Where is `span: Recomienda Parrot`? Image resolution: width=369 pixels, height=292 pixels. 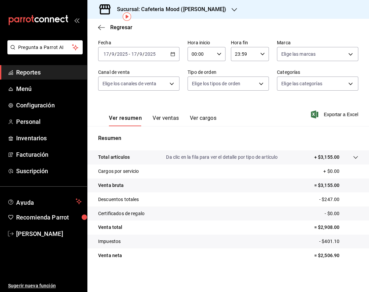
span: Recomienda Parrot is located at coordinates (49, 217).